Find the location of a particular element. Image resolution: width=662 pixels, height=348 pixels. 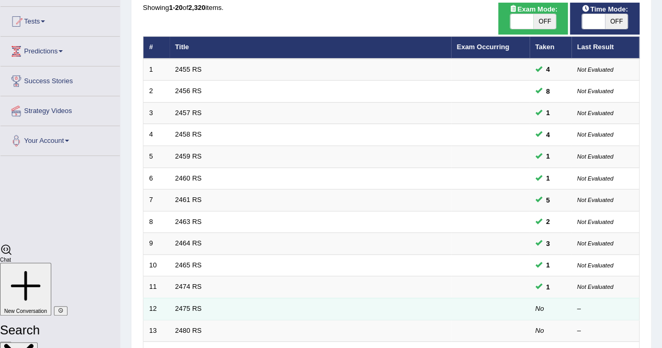

a: Exam Occurring is located at coordinates (483, 47).